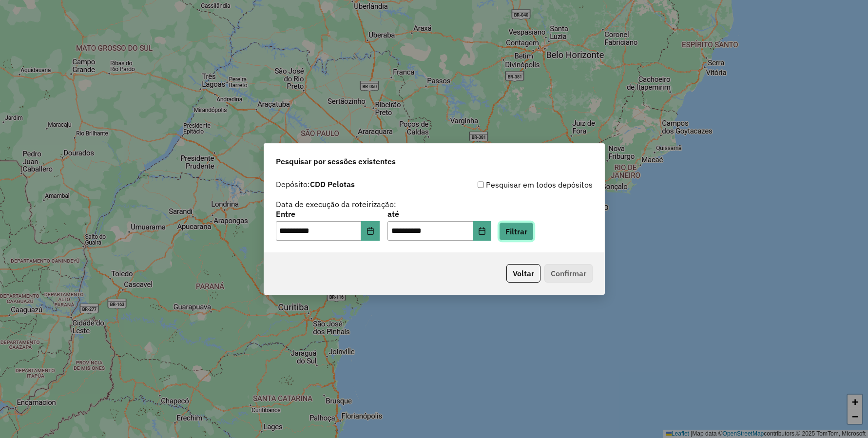  I want to click on button: Filtrar, so click(516, 231).